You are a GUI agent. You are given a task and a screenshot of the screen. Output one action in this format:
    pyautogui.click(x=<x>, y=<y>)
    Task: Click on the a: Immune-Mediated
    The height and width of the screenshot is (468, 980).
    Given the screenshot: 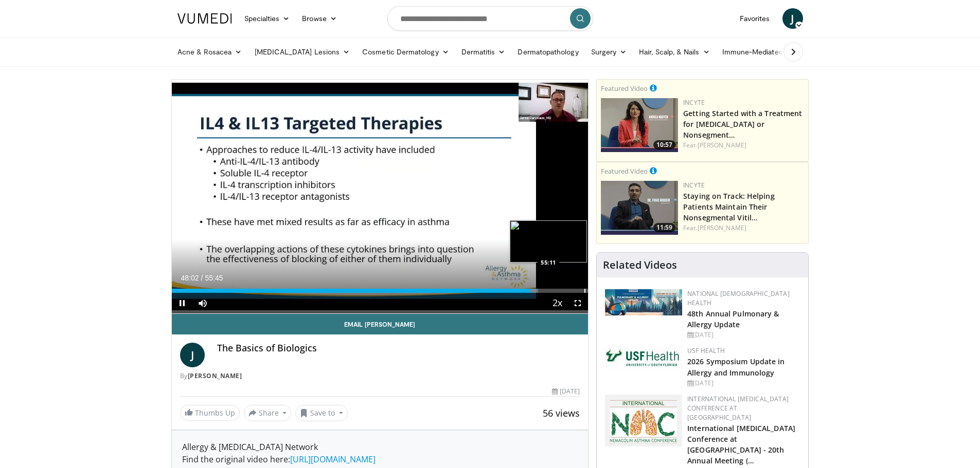 What is the action you would take?
    pyautogui.click(x=758, y=52)
    